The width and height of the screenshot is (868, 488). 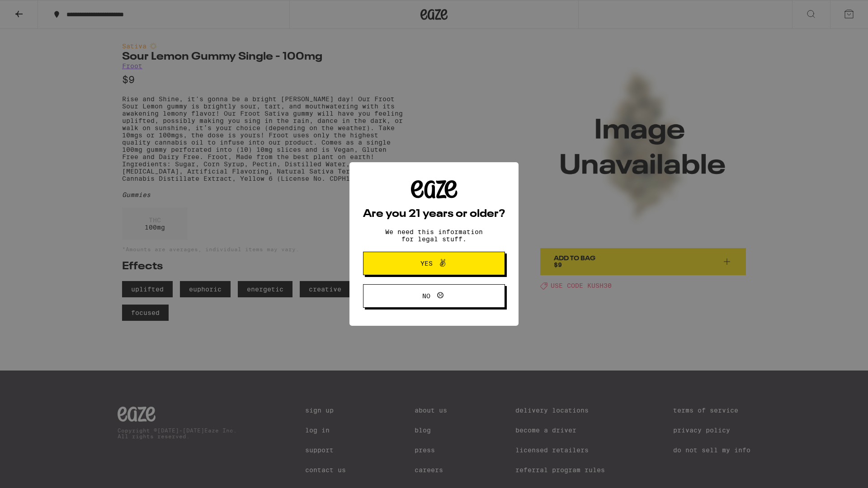 What do you see at coordinates (427, 263) in the screenshot?
I see `span: Yes` at bounding box center [427, 263].